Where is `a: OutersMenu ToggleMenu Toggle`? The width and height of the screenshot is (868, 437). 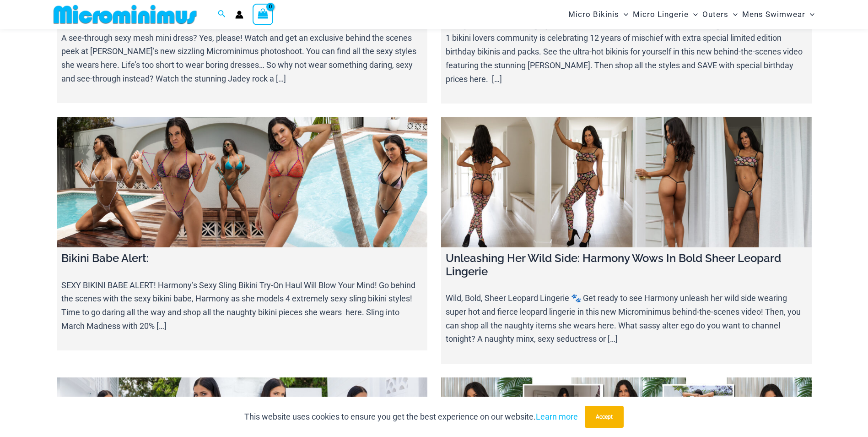 a: OutersMenu ToggleMenu Toggle is located at coordinates (720, 14).